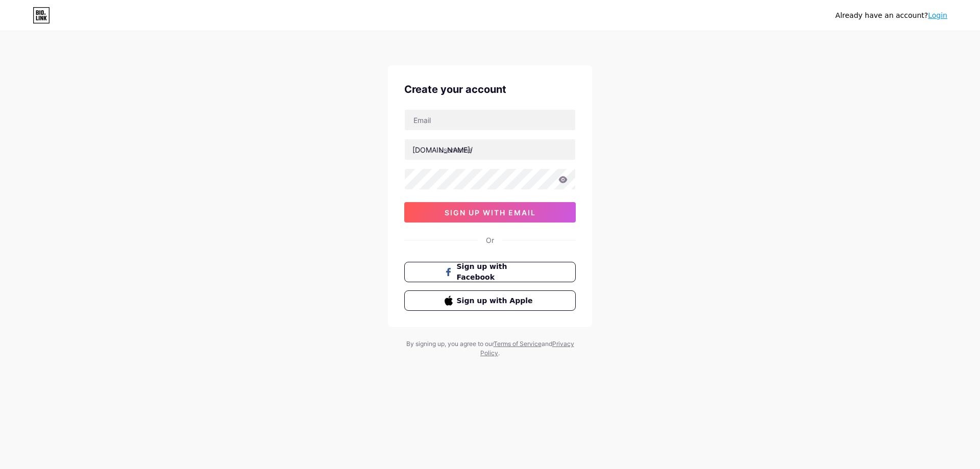 Image resolution: width=980 pixels, height=469 pixels. I want to click on button: sign up with email, so click(490, 212).